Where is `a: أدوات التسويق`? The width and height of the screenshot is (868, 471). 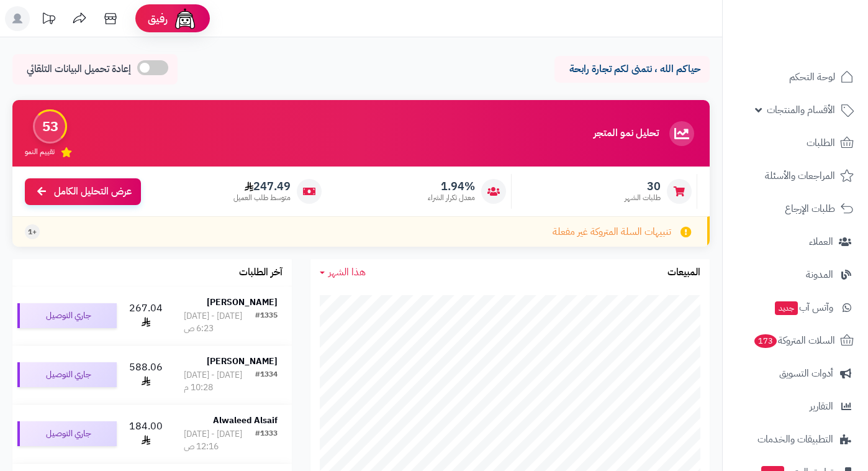
a: أدوات التسويق is located at coordinates (795, 373).